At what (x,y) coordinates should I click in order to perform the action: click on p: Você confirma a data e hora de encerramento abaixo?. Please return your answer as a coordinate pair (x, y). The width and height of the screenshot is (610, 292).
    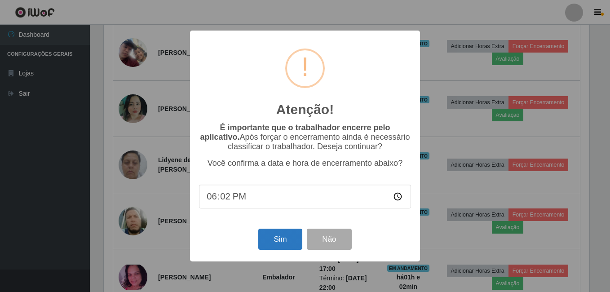
    Looking at the image, I should click on (305, 163).